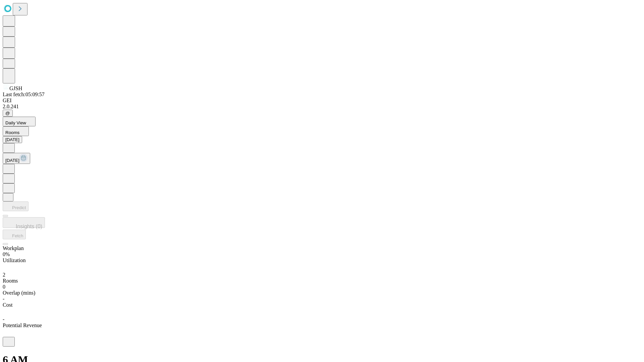  What do you see at coordinates (15, 88) in the screenshot?
I see `span: GJSH` at bounding box center [15, 88].